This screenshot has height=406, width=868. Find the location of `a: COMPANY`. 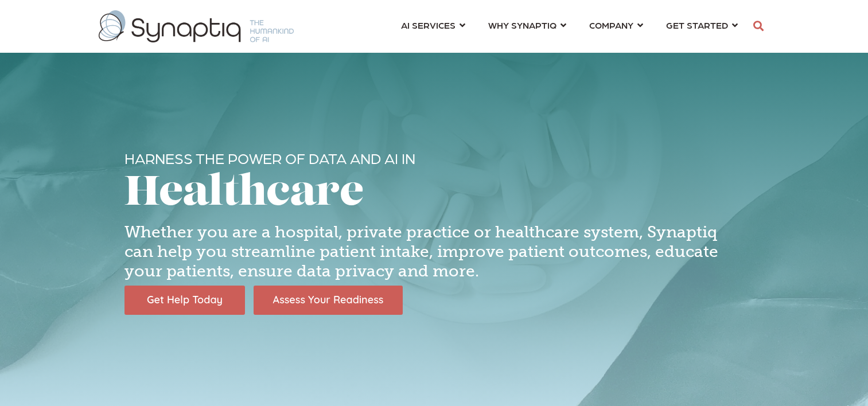

a: COMPANY is located at coordinates (617, 25).